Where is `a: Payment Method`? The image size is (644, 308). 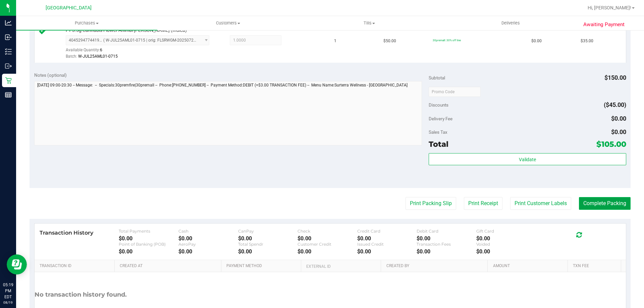 a: Payment Method is located at coordinates (262, 266).